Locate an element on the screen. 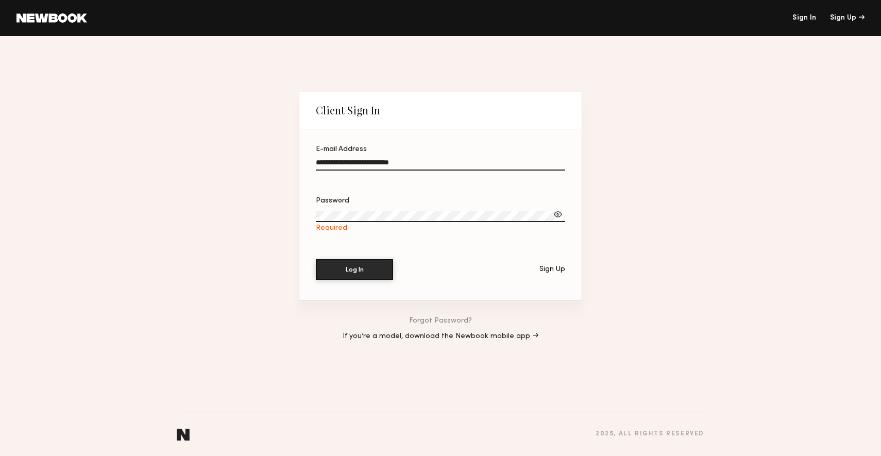  button: Log In is located at coordinates (354, 269).